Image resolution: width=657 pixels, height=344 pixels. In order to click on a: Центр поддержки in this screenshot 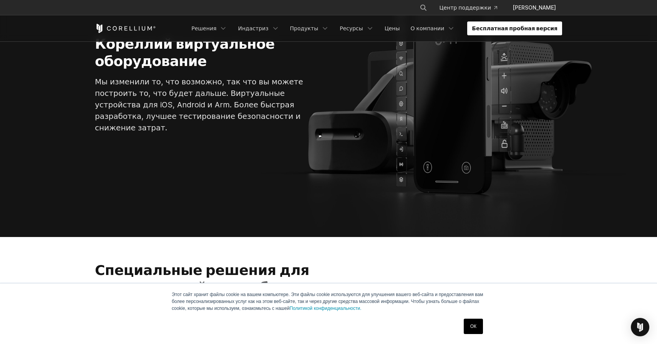, I will do `click(468, 8)`.